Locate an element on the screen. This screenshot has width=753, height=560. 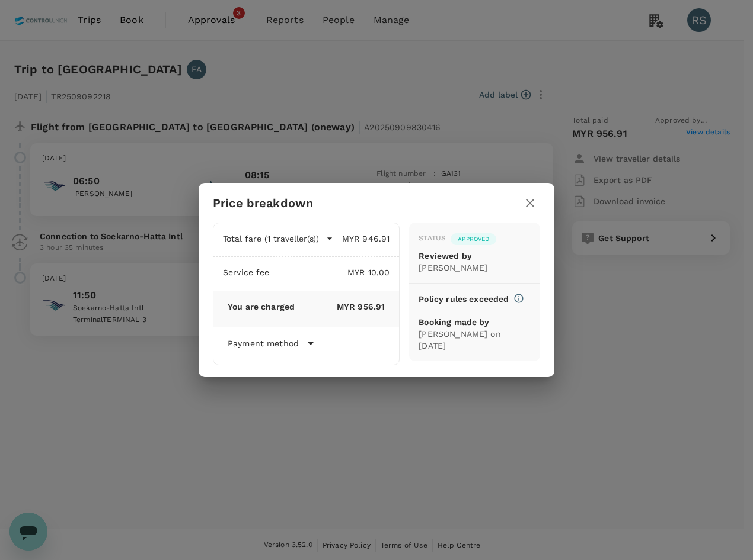
p: Payment method is located at coordinates (263, 343).